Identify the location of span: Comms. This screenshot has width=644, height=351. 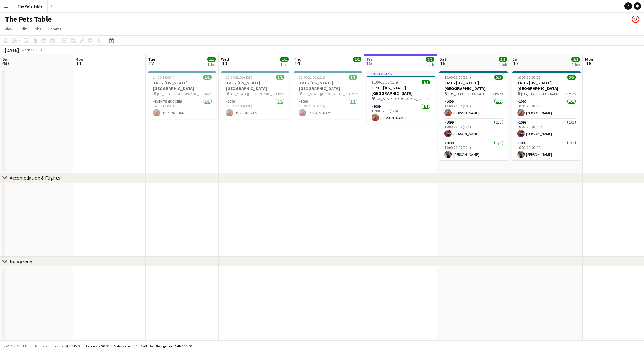
(54, 29).